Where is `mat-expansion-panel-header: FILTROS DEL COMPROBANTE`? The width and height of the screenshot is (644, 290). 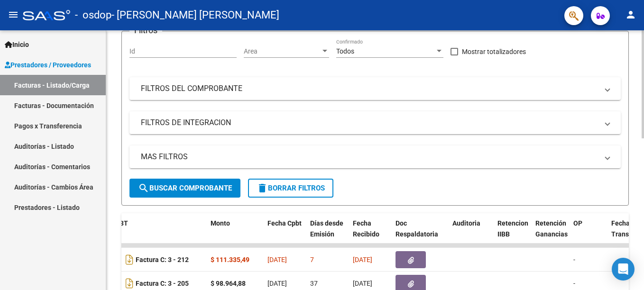 mat-expansion-panel-header: FILTROS DEL COMPROBANTE is located at coordinates (375, 89).